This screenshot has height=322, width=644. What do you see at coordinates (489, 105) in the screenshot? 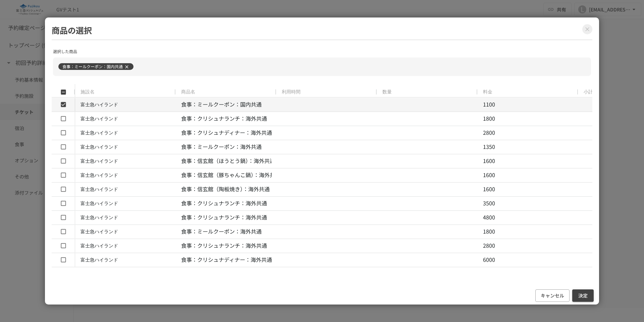
I see `p: 1100` at bounding box center [489, 105].